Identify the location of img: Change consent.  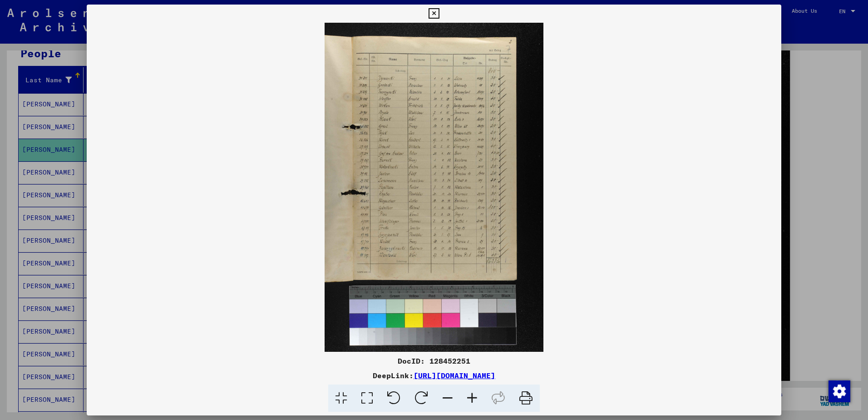
(839, 391).